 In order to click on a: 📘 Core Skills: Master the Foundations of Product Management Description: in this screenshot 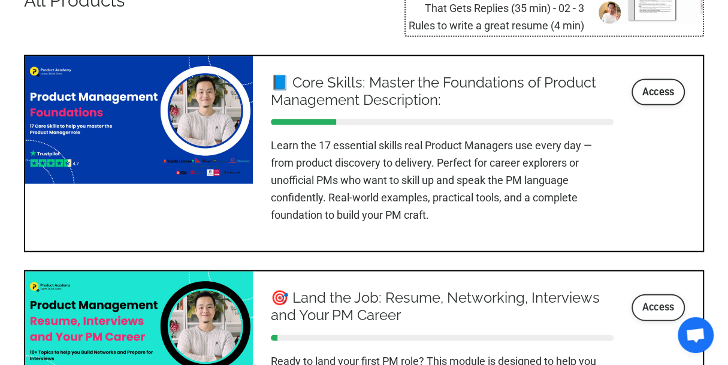, I will do `click(442, 92)`.